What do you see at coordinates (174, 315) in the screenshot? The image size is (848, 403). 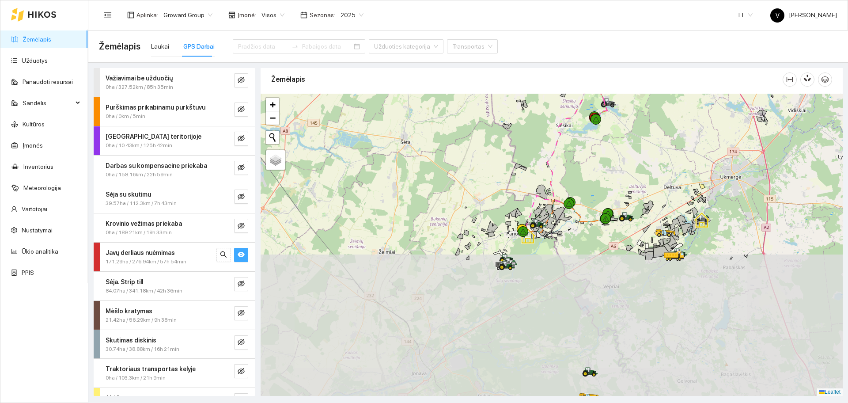 I see `div: Mėšlo kratymas21.42ha / 56.29km / 9h 38mineye-invisible` at bounding box center [174, 315].